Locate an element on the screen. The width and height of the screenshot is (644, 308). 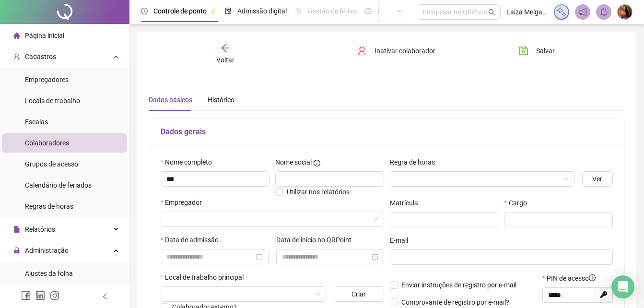
span: Calendário de feriados is located at coordinates (58, 185).